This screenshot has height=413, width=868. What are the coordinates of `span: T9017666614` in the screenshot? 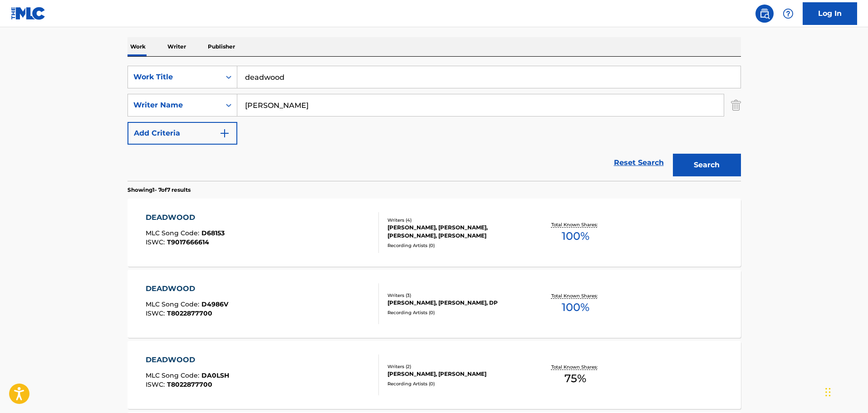 It's located at (188, 242).